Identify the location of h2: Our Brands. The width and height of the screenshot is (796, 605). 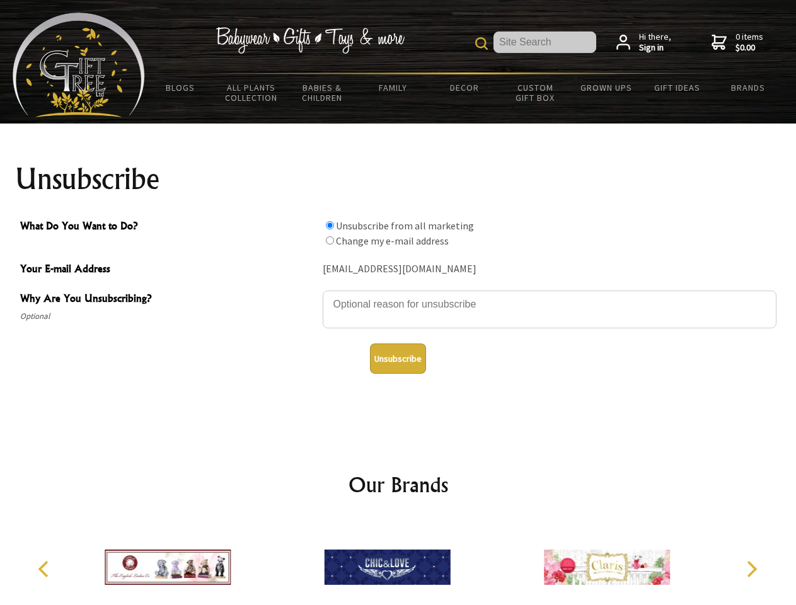
(398, 485).